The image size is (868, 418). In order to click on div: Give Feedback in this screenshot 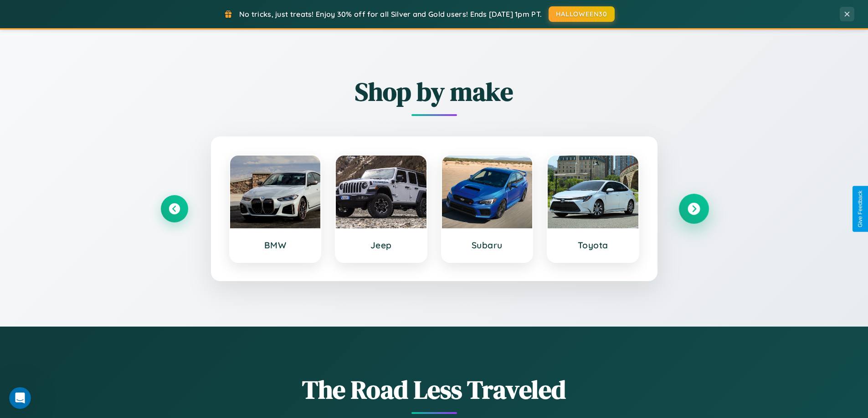, I will do `click(860, 209)`.